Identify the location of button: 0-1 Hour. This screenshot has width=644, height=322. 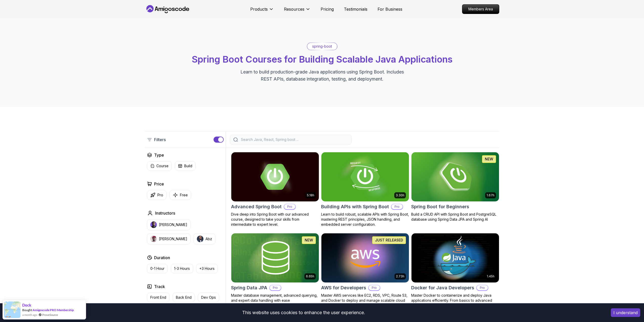
(157, 268).